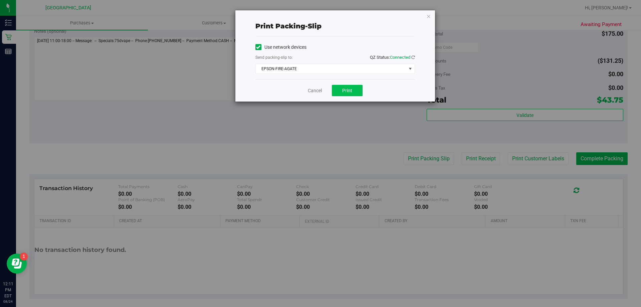  What do you see at coordinates (400, 57) in the screenshot?
I see `span: Connected` at bounding box center [400, 57].